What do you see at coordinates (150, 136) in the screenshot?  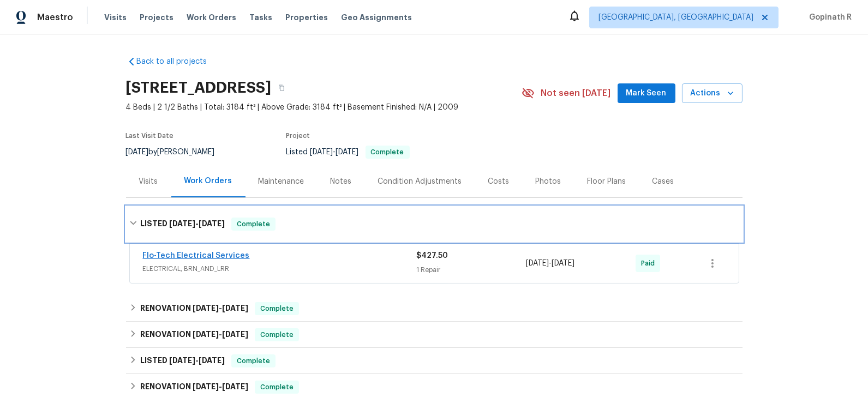 I see `span: Last Visit Date` at bounding box center [150, 136].